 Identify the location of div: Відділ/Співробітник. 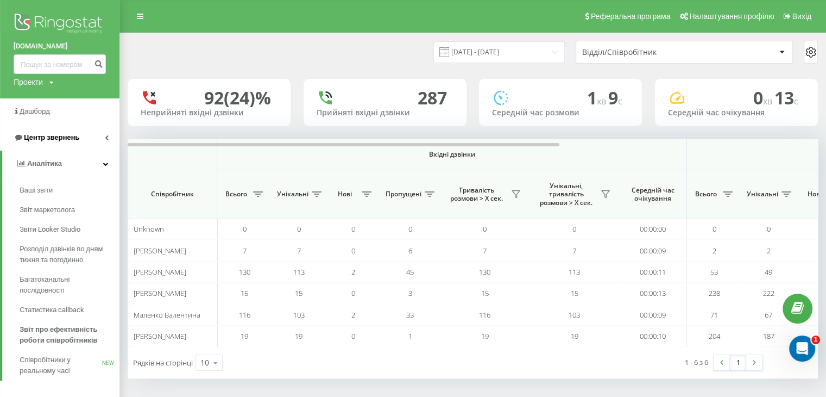
(647, 52).